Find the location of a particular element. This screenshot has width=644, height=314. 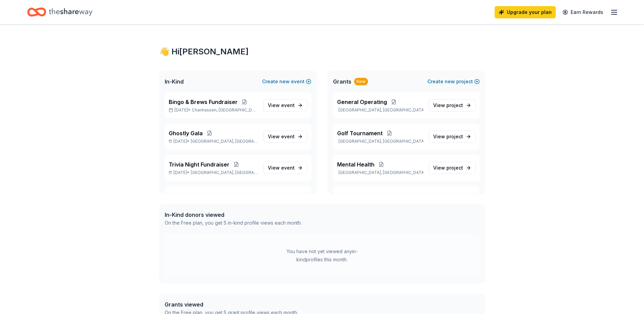

button: Createnewproject is located at coordinates (454, 82).